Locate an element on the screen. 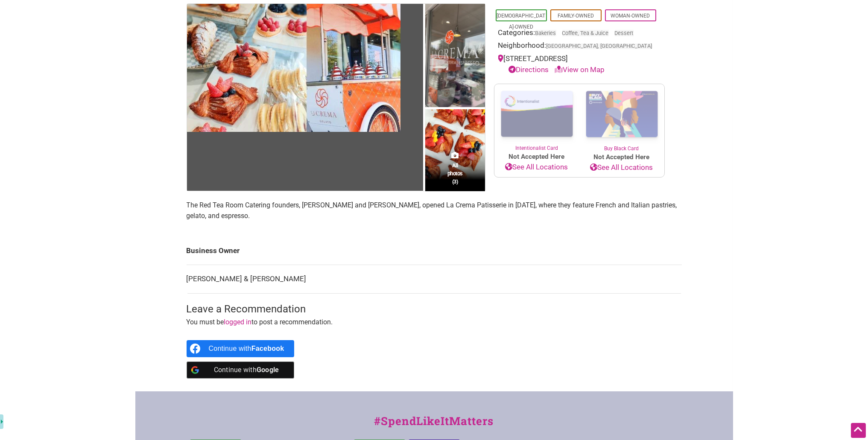 The image size is (868, 440). a: Intentionalist Card is located at coordinates (536, 118).